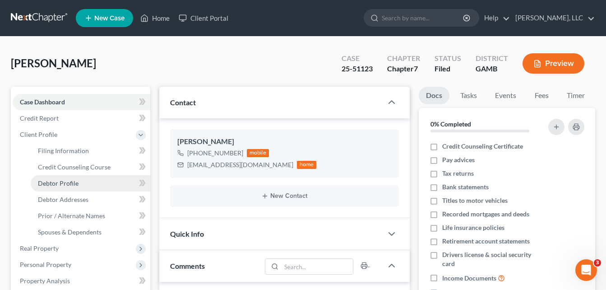 The width and height of the screenshot is (606, 290). Describe the element at coordinates (469, 278) in the screenshot. I see `span: Income Documents` at that location.